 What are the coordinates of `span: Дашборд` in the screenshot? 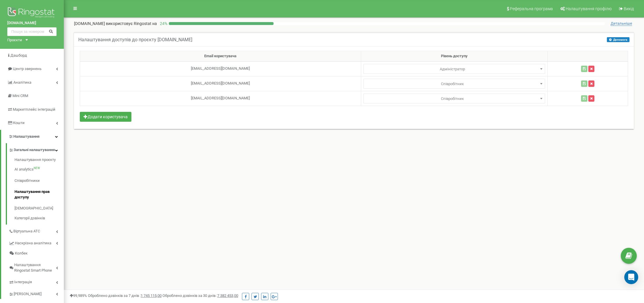 It's located at (18, 55).